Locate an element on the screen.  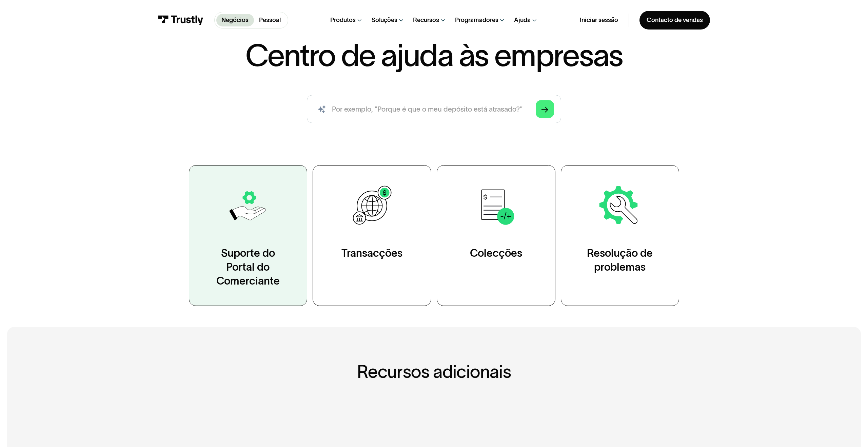
h1: Centro de ajuda às empresas is located at coordinates (434, 55).